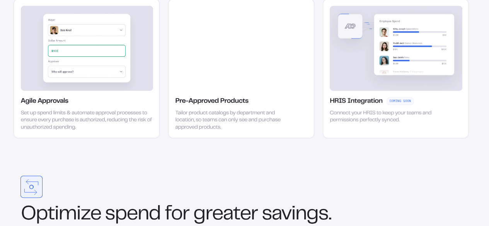 The height and width of the screenshot is (226, 489). Describe the element at coordinates (400, 101) in the screenshot. I see `div: Coming Soon` at that location.